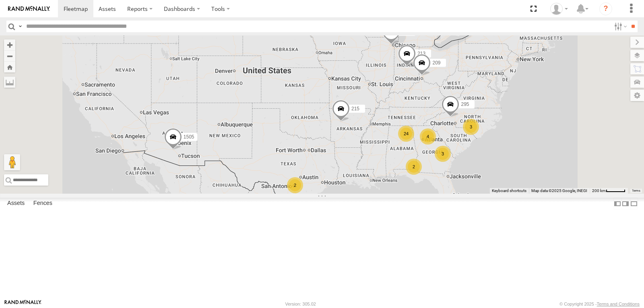 Image resolution: width=644 pixels, height=308 pixels. I want to click on span: 209, so click(436, 63).